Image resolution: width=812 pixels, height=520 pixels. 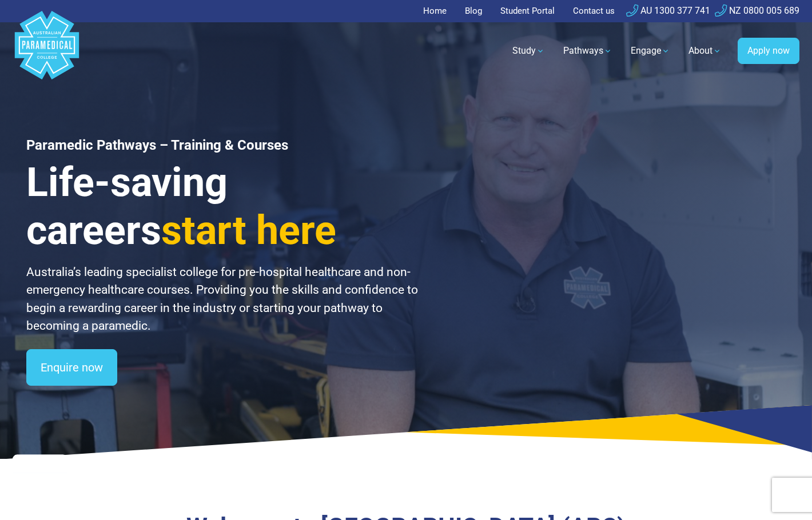 What do you see at coordinates (223, 300) in the screenshot?
I see `p: Australia’s leading specialist college for pre-hospital healthcare and non-emergency healthcare c...` at bounding box center [223, 300].